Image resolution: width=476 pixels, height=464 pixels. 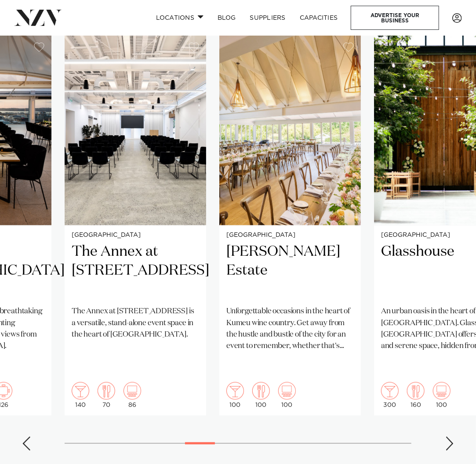 I want to click on div: 140, so click(x=80, y=396).